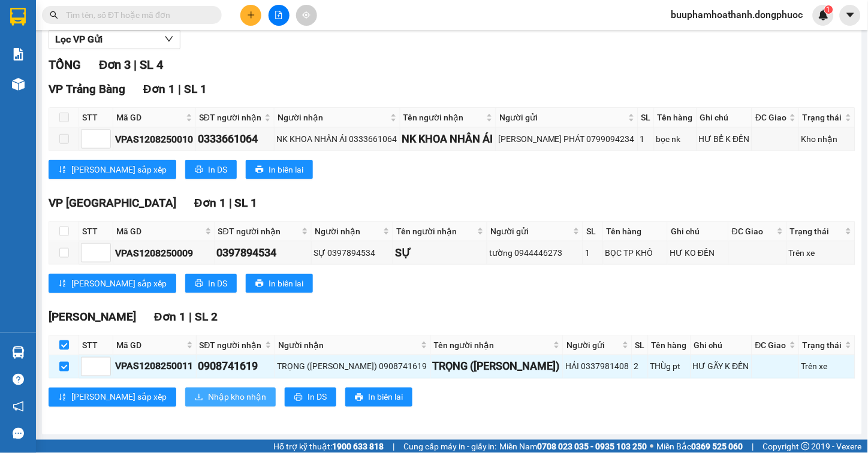  Describe the element at coordinates (850, 15) in the screenshot. I see `button: caret-down` at that location.